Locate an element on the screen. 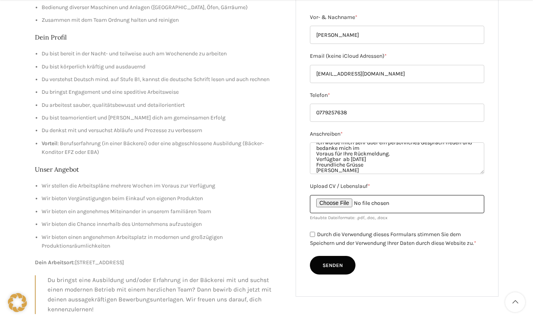 Image resolution: width=533 pixels, height=320 pixels. li: Du verstehst Deutsch mind. auf Stufe B1, kannst die deutsche Schrift lesen und auch rechnen is located at coordinates (163, 80).